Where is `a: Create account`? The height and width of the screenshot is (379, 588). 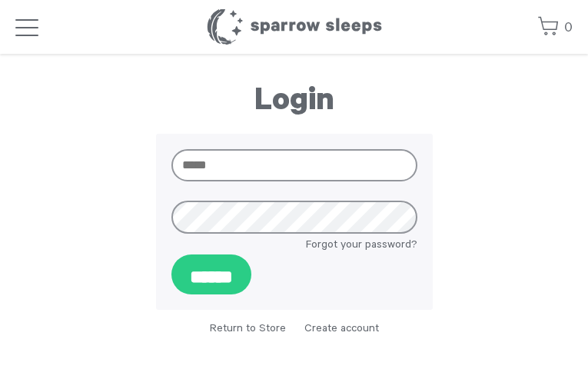 a: Create account is located at coordinates (341, 330).